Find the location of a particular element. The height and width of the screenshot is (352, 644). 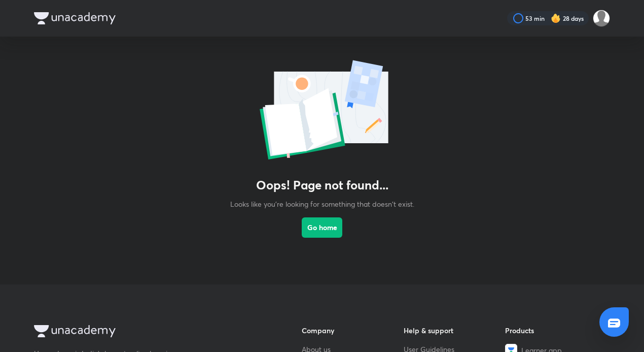

img: streak is located at coordinates (556, 18).